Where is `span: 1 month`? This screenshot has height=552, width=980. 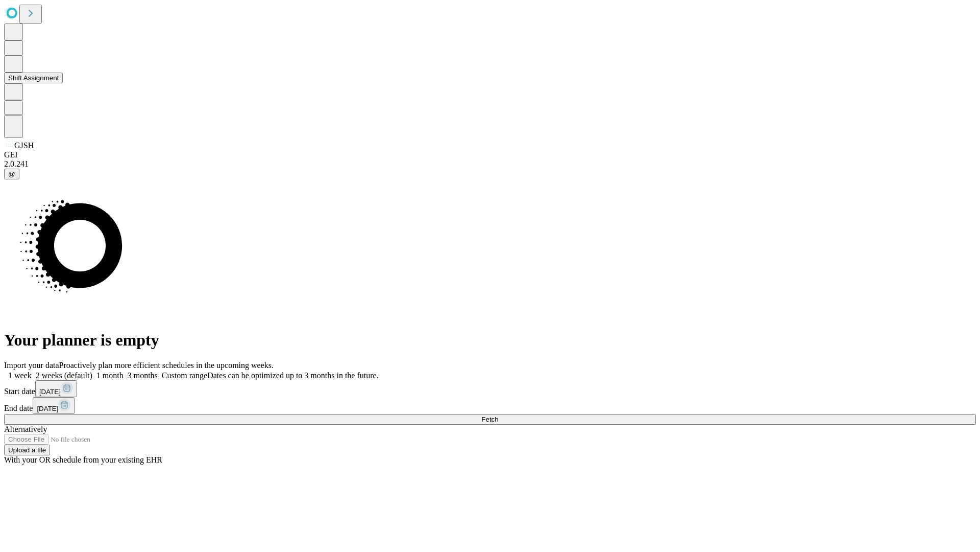 span: 1 month is located at coordinates (110, 375).